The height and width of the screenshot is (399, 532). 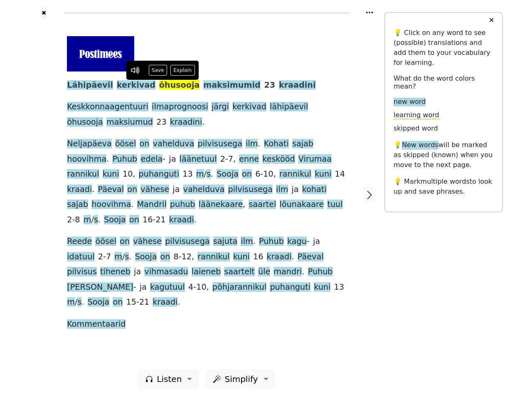 What do you see at coordinates (314, 190) in the screenshot?
I see `span: kohati` at bounding box center [314, 190].